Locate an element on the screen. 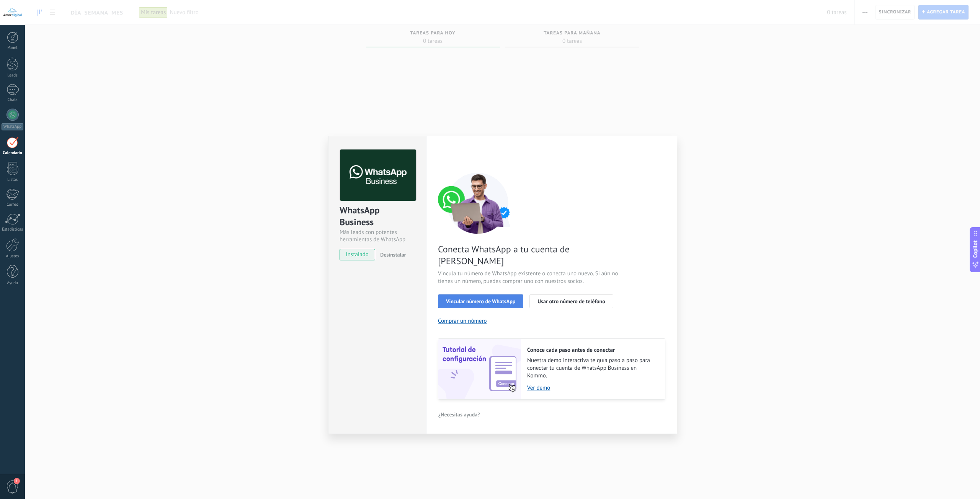 This screenshot has width=980, height=499. div: Estadísticas is located at coordinates (13, 230).